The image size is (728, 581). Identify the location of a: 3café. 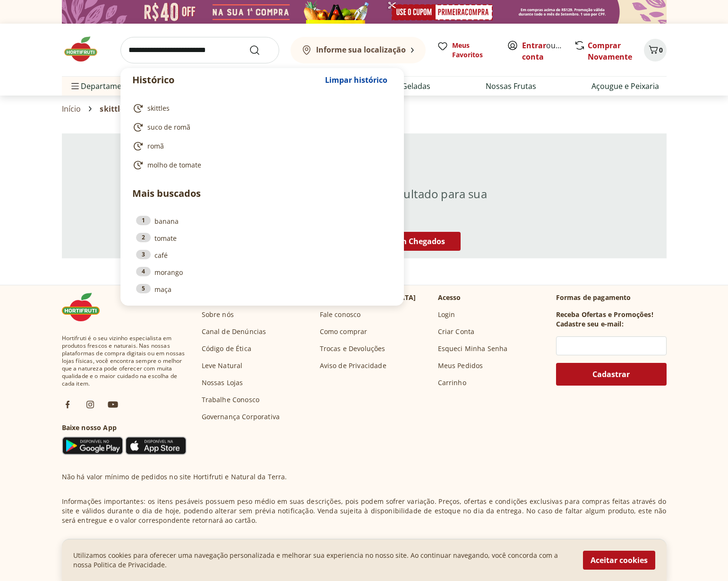
(262, 255).